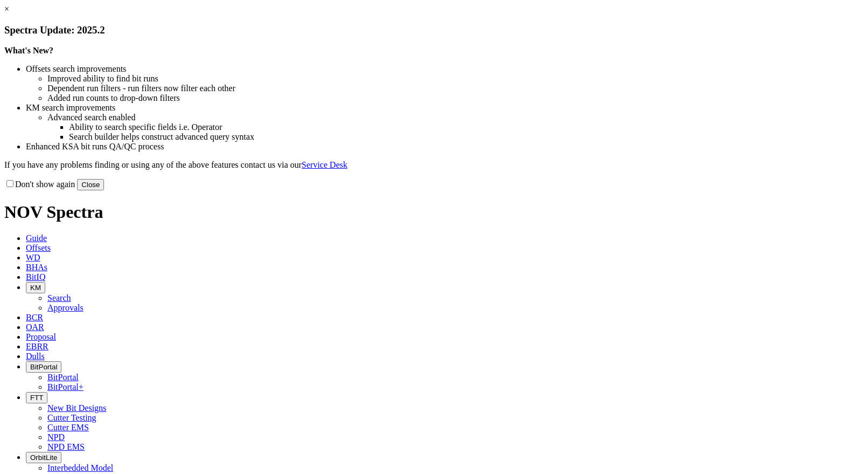 The image size is (868, 474). What do you see at coordinates (68, 427) in the screenshot?
I see `a: Cutter EMS` at bounding box center [68, 427].